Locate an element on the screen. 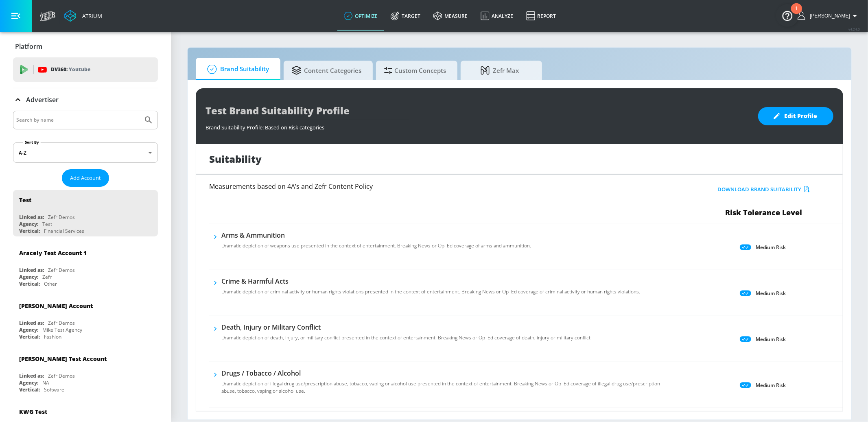  span: Content Categories is located at coordinates (326, 71).